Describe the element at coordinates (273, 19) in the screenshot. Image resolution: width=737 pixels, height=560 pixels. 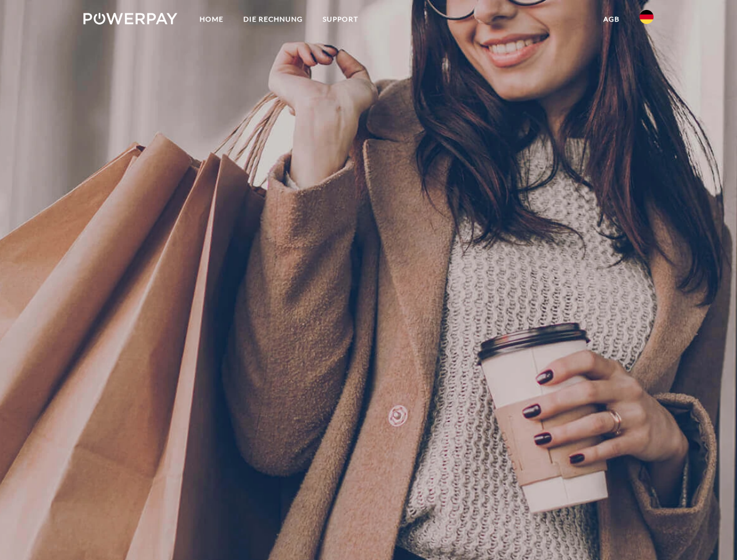
I see `a: DIE RECHNUNG` at that location.